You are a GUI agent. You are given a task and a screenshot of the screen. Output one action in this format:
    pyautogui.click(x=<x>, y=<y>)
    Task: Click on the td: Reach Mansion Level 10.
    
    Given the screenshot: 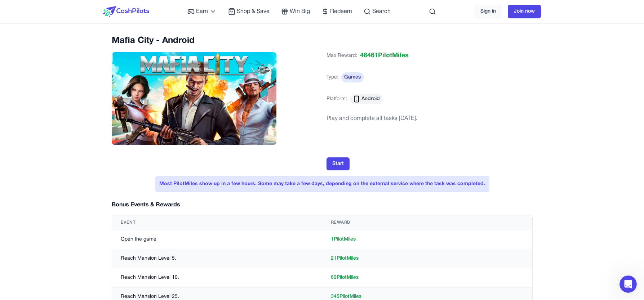 What is the action you would take?
    pyautogui.click(x=217, y=278)
    